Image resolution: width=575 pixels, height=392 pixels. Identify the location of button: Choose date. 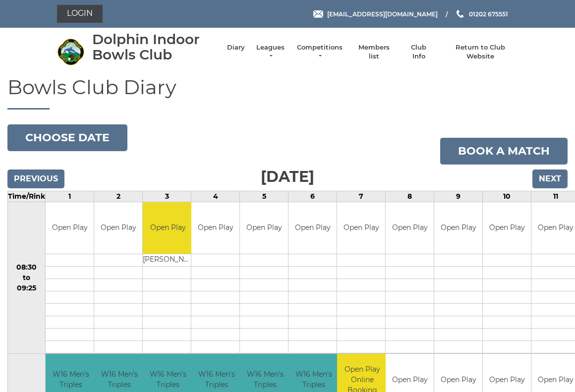
(68, 138).